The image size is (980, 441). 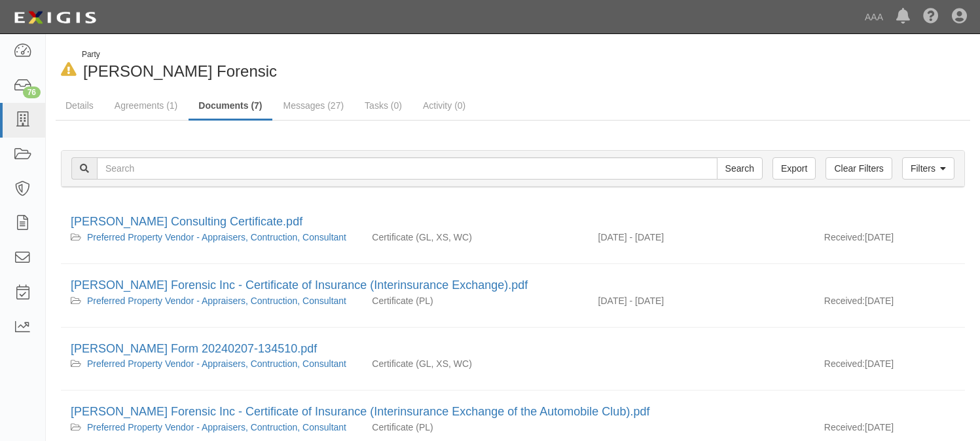 What do you see at coordinates (55, 18) in the screenshot?
I see `img: logo-5460c22ac91f19d4615b14bd174203de0afe785f0fc80cf4dbbc73dc1793850b.png` at bounding box center [55, 18].